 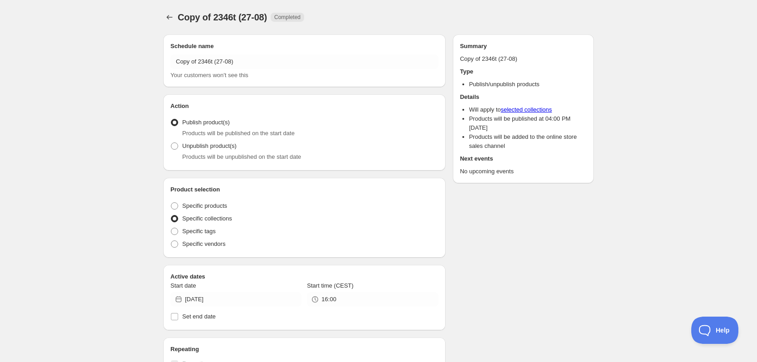 I want to click on span: Set end date, so click(x=199, y=316).